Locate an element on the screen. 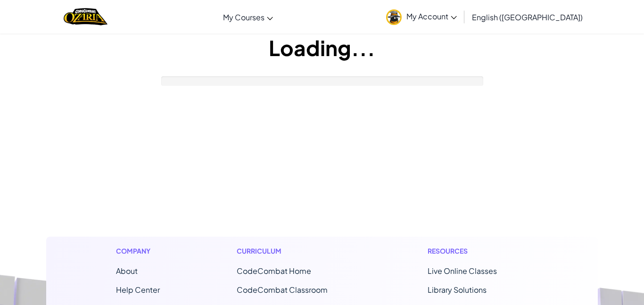 Image resolution: width=644 pixels, height=305 pixels. a: Library Solutions is located at coordinates (457, 289).